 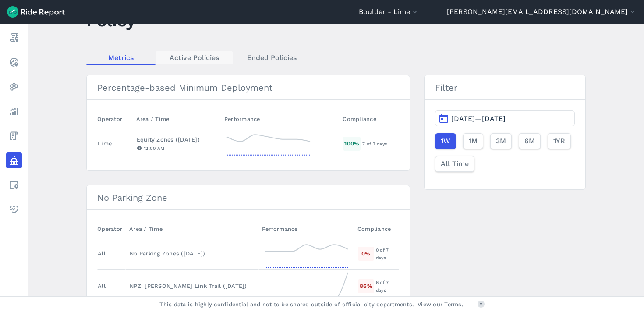 What do you see at coordinates (445, 141) in the screenshot?
I see `span: 1W` at bounding box center [445, 141].